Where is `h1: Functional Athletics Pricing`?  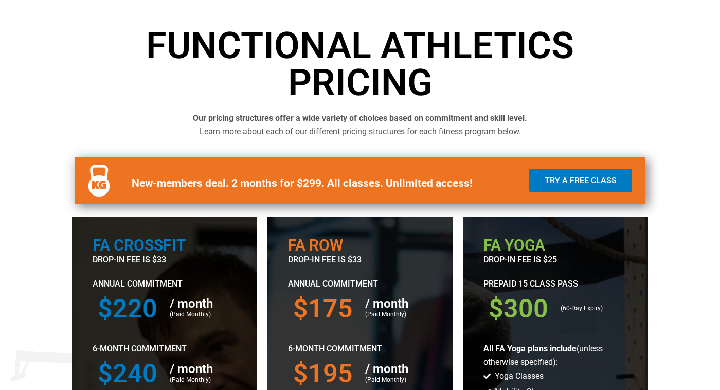 h1: Functional Athletics Pricing is located at coordinates (360, 64).